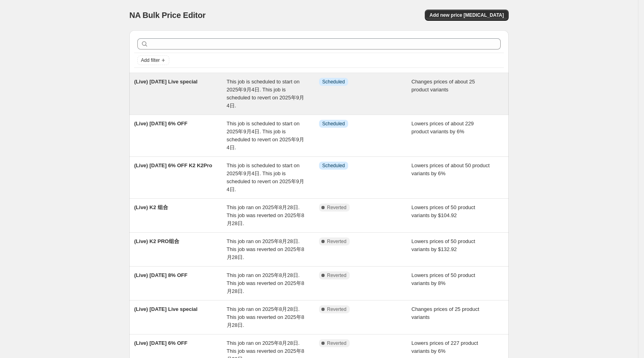  What do you see at coordinates (443, 279) in the screenshot?
I see `span: Lowers prices of 50 product variants by 8%` at bounding box center [443, 279].